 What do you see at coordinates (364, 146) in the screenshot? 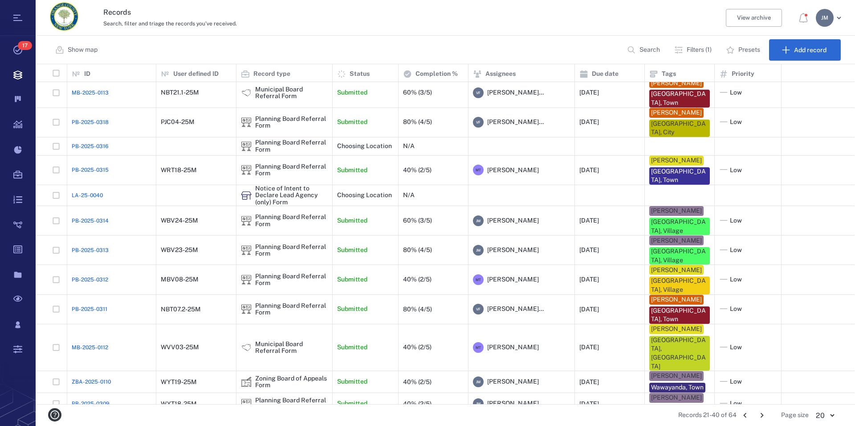
I see `p: Choosing Location` at bounding box center [364, 146].